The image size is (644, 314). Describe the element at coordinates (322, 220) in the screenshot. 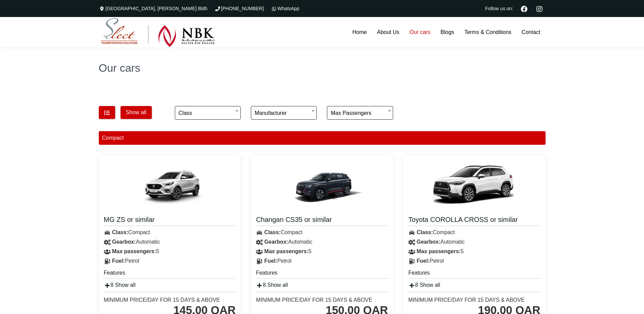

I see `h4: Changan CS35 or similar` at that location.